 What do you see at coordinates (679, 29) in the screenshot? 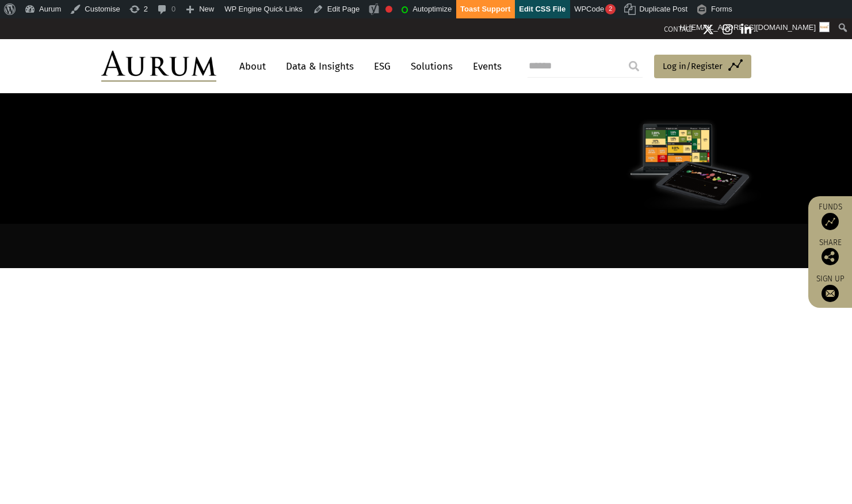
I see `a: CONTACT` at bounding box center [679, 29].